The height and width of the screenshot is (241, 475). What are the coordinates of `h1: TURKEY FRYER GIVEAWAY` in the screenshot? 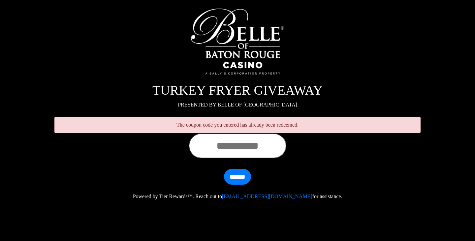 It's located at (238, 90).